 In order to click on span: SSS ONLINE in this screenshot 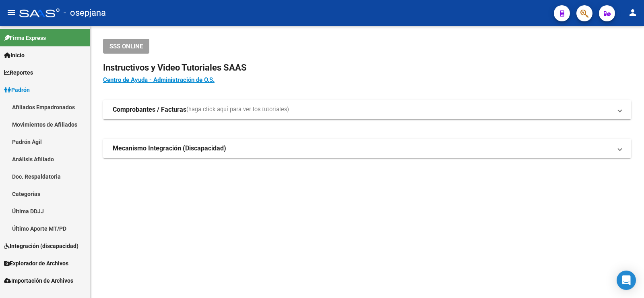, I will do `click(126, 46)`.